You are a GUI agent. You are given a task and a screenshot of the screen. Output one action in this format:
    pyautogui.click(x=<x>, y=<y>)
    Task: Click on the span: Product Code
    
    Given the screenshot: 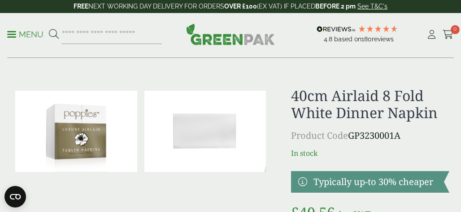 What is the action you would take?
    pyautogui.click(x=320, y=135)
    